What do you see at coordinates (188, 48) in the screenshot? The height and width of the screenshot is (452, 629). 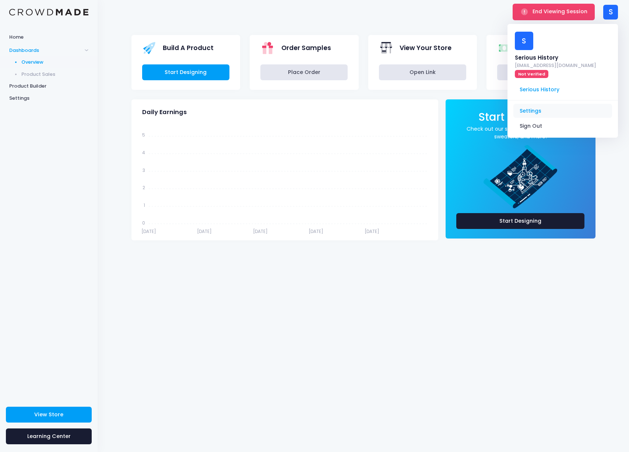 I see `span: Build A Product` at bounding box center [188, 48].